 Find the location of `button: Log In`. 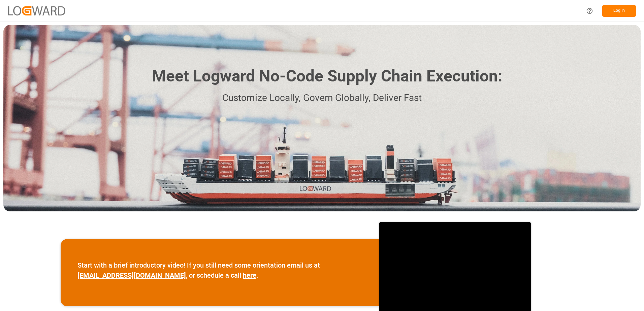

button: Log In is located at coordinates (619, 11).